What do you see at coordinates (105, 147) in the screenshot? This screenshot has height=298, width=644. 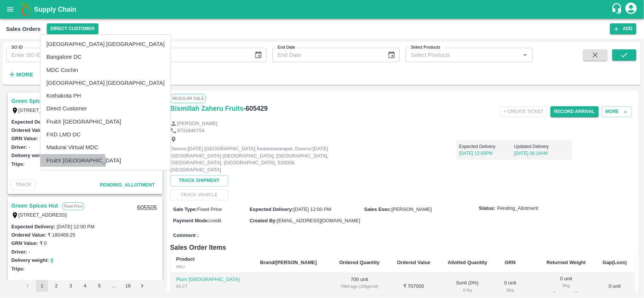 I see `li: Madurai Virtual MDC` at bounding box center [105, 147].